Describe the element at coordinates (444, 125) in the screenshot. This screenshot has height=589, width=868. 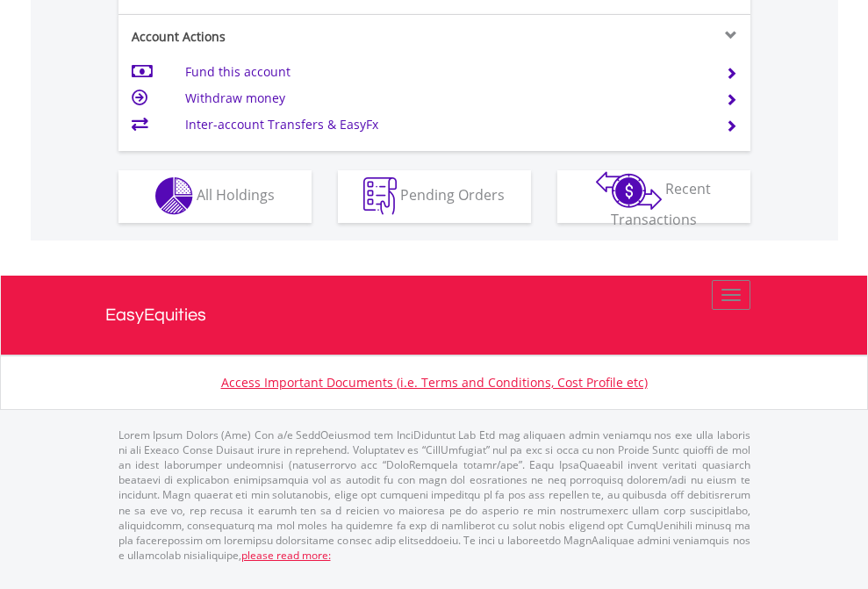
I see `td: Inter-account Transfers & EasyFx` at that location.